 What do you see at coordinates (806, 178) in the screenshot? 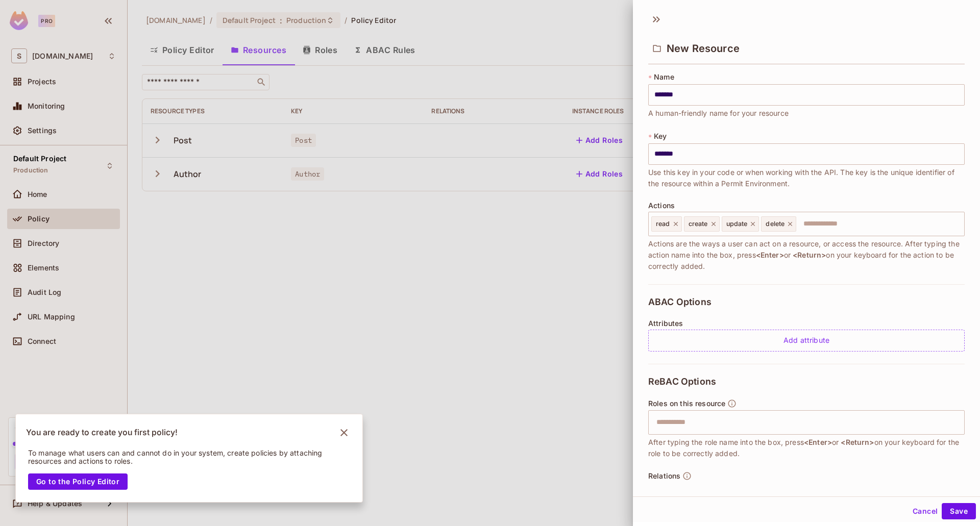
I see `span: Use this key in your code or when working with the API. The key is the unique identifier of the r...` at bounding box center [806, 178].